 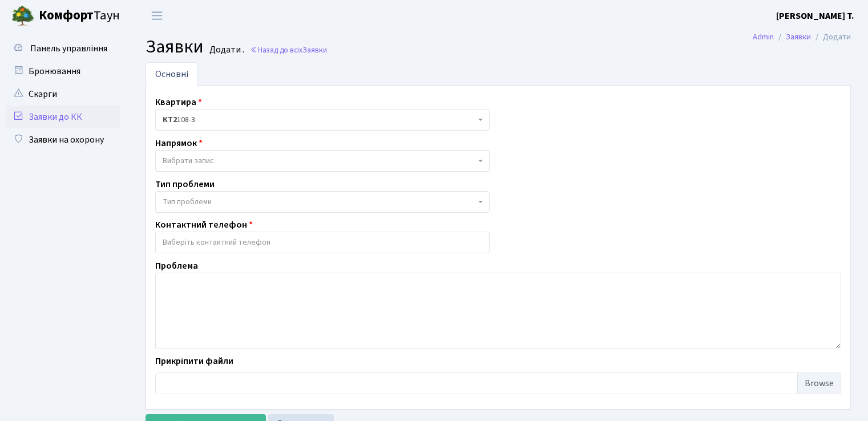 What do you see at coordinates (179, 102) in the screenshot?
I see `label: Квартира` at bounding box center [179, 102].